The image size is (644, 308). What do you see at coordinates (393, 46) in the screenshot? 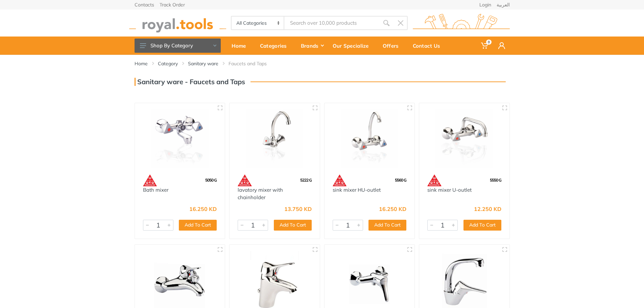
I see `div: Offers` at bounding box center [393, 46].